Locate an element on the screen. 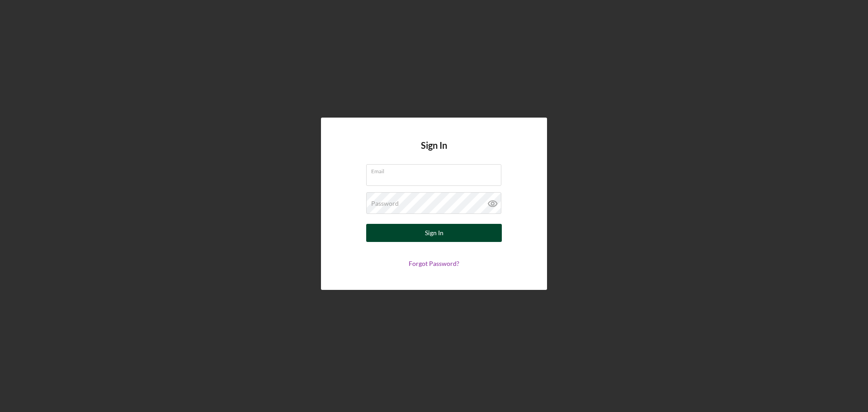 This screenshot has width=868, height=412. label: Email is located at coordinates (436, 170).